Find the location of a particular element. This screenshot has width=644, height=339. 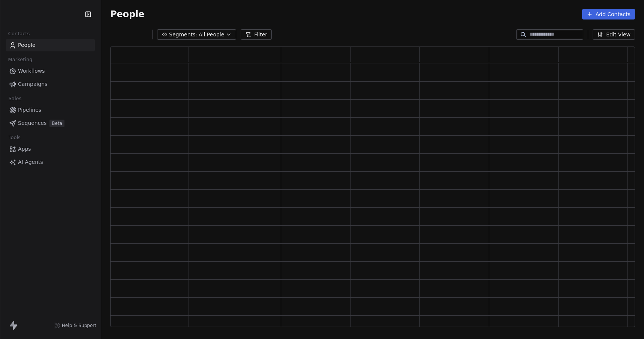

a: SequencesBeta is located at coordinates (50, 123).